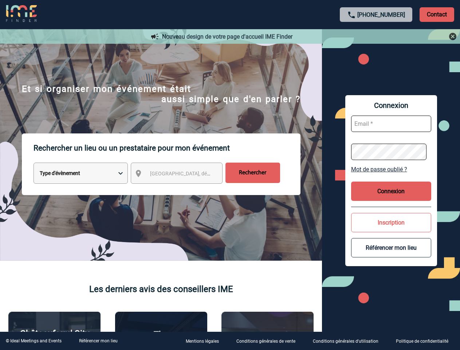 The image size is (460, 350). What do you see at coordinates (205, 341) in the screenshot?
I see `a: Mentions légales` at bounding box center [205, 341].